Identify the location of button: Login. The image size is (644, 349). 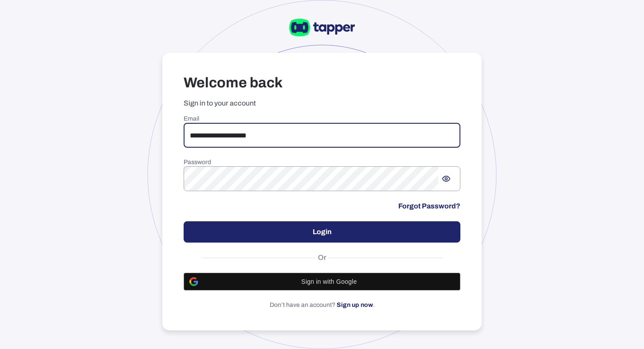
(322, 232).